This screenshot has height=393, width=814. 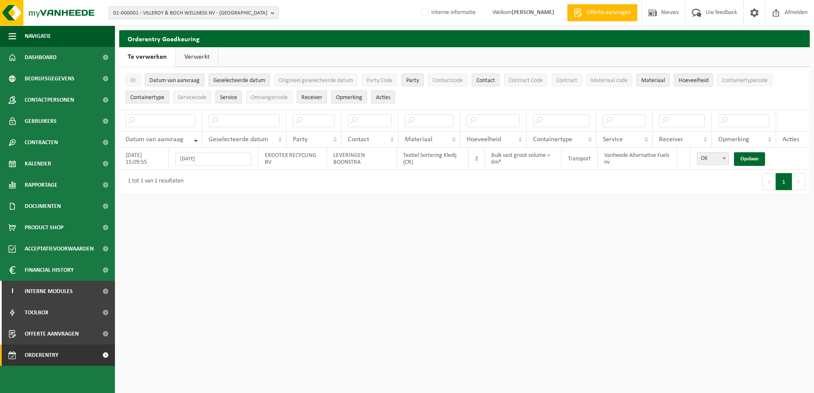 I want to click on span: ID, so click(x=133, y=80).